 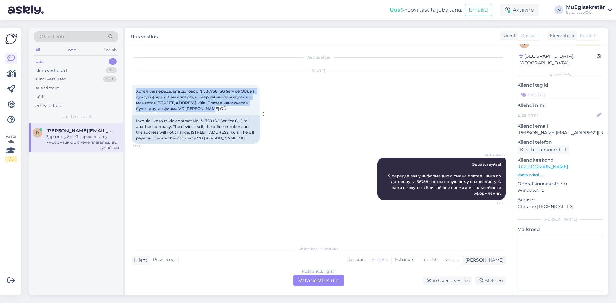 What do you see at coordinates (561, 142) in the screenshot?
I see `p: Kliendi telefon` at bounding box center [561, 142].